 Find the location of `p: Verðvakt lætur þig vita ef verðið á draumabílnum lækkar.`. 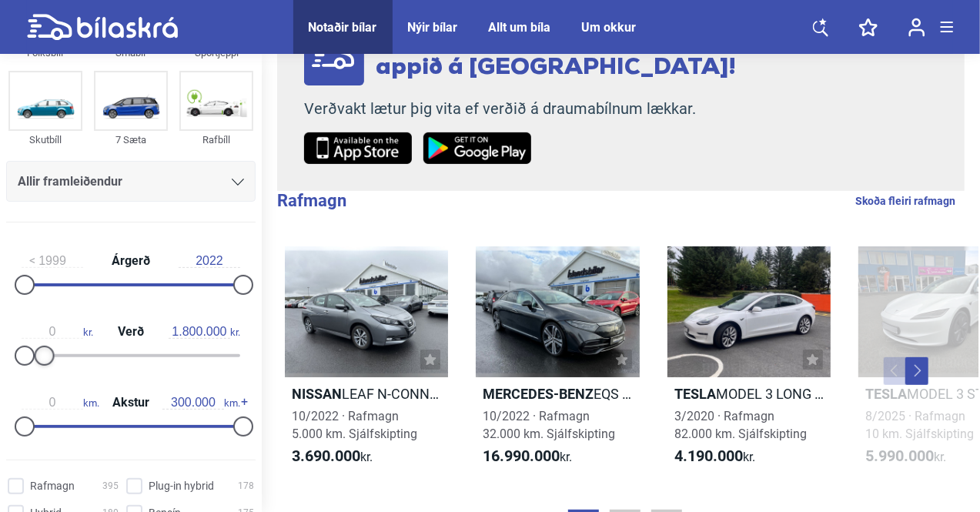

p: Verðvakt lætur þig vita ef verðið á draumabílnum lækkar. is located at coordinates (519, 109).